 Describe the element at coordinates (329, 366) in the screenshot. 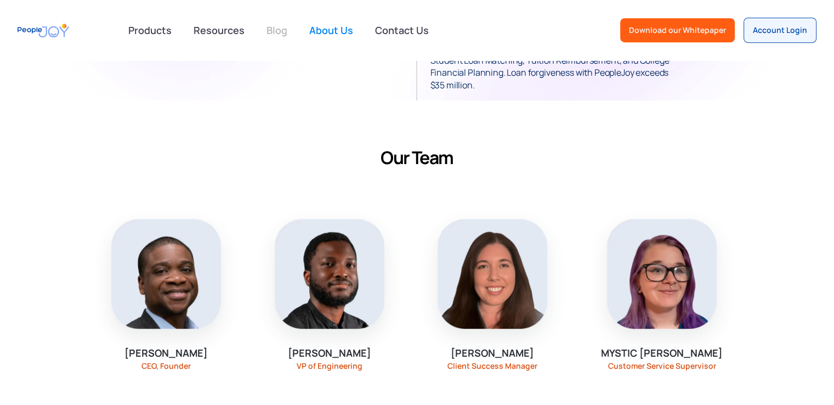

I see `div: VP of Engineering` at that location.